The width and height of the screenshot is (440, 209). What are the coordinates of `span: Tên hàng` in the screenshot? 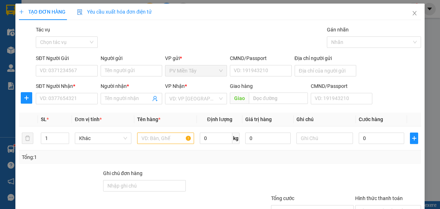 It's located at (149, 120).